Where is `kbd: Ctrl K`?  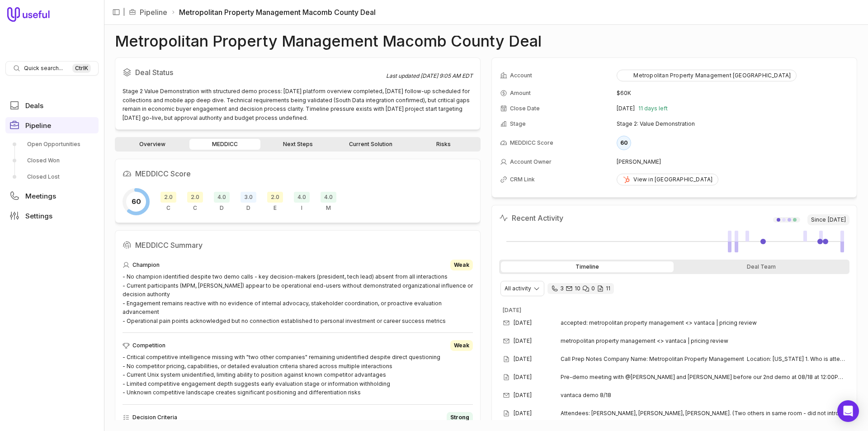
kbd: Ctrl K is located at coordinates (81, 69).